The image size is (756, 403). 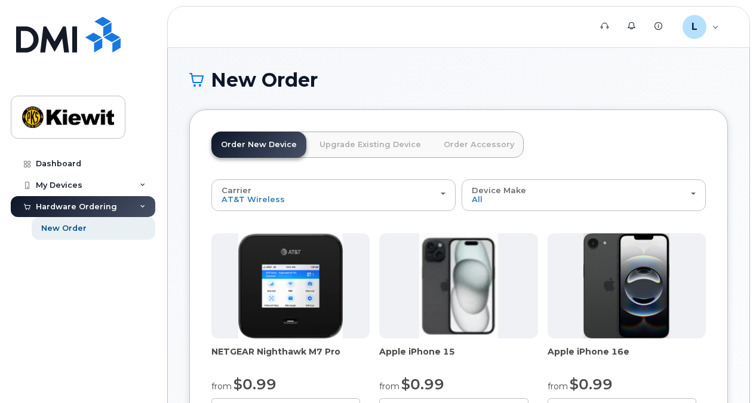 What do you see at coordinates (291, 285) in the screenshot?
I see `img: nighthawk_m7_pro.png` at bounding box center [291, 285].